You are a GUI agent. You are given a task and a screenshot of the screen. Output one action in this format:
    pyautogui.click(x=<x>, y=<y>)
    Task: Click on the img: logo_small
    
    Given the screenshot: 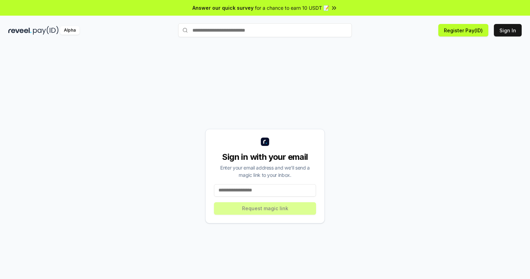 What is the action you would take?
    pyautogui.click(x=265, y=142)
    